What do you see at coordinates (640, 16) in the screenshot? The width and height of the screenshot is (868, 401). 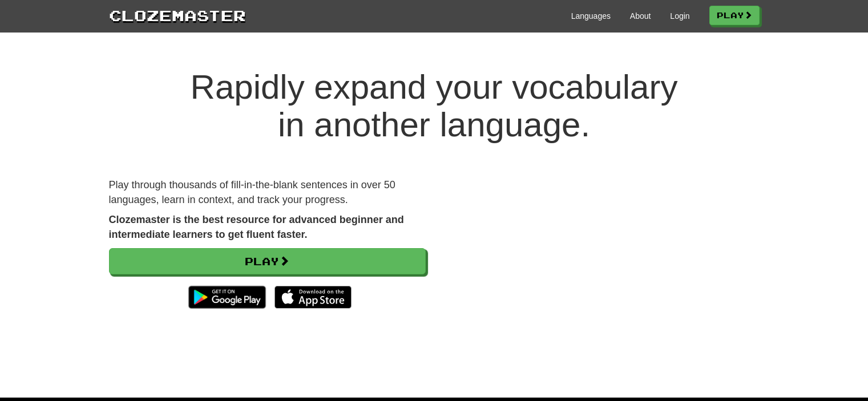 I see `a: About` at bounding box center [640, 16].